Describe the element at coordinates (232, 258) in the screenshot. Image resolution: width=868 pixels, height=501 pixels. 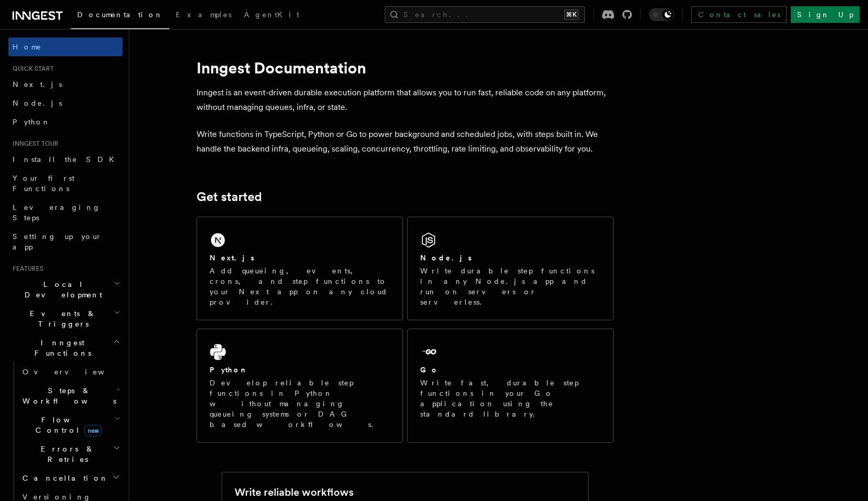
I see `h2: Next.js` at that location.